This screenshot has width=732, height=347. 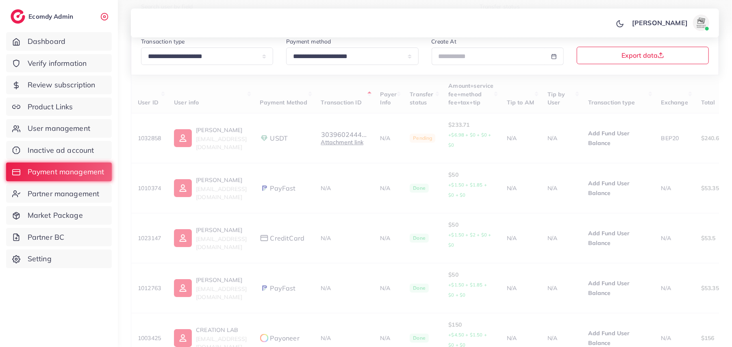 What do you see at coordinates (18, 16) in the screenshot?
I see `img: logo` at bounding box center [18, 16].